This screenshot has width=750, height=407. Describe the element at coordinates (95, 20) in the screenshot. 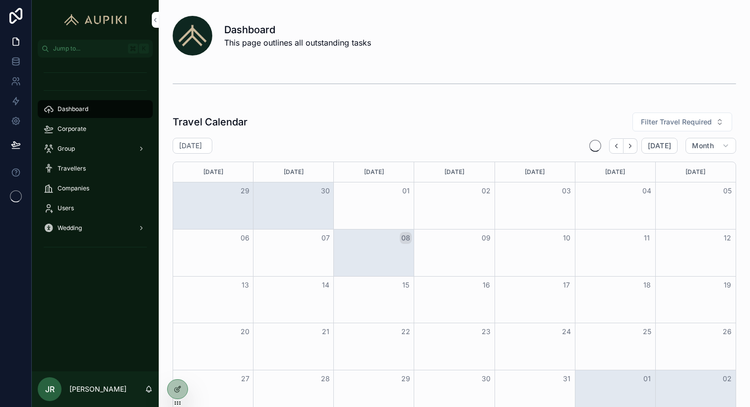

I see `img: App logo` at that location.